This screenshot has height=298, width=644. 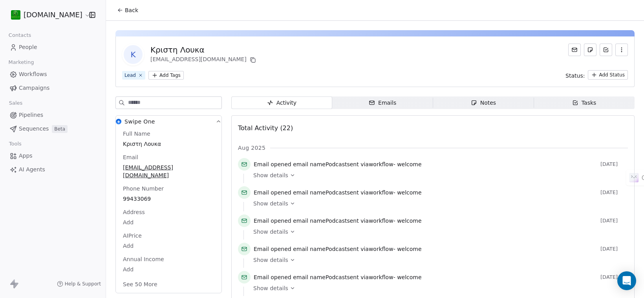 What do you see at coordinates (484, 103) in the screenshot?
I see `div: Notes` at bounding box center [484, 103].